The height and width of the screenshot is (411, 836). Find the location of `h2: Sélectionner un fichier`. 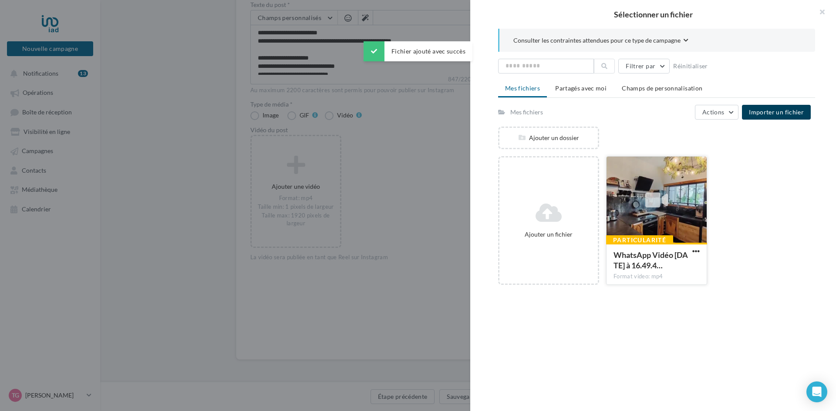

h2: Sélectionner un fichier is located at coordinates (653, 14).